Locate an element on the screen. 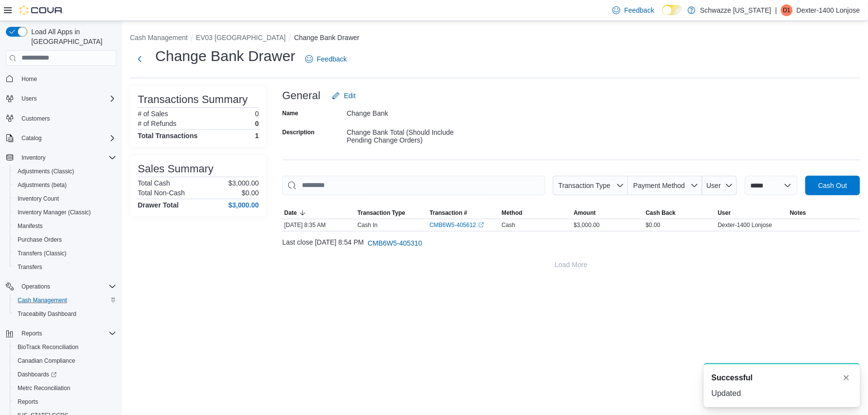  h6: Total Cash is located at coordinates (154, 183).